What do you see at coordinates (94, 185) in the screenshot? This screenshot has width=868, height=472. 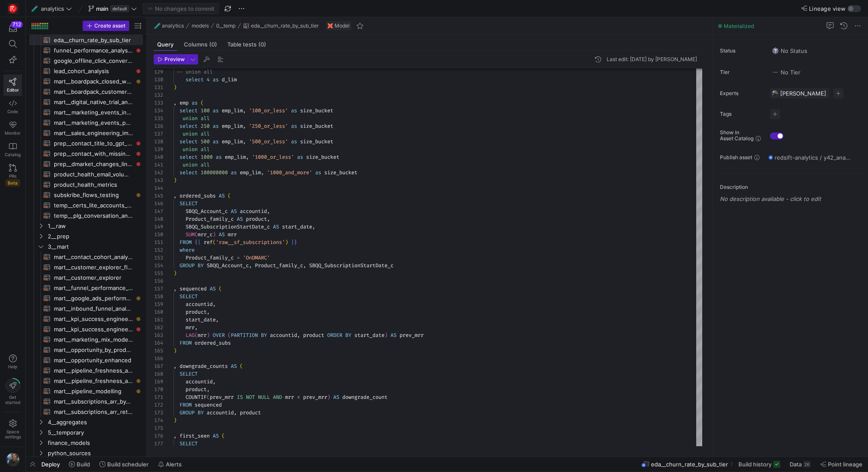 I see `span: product_health_metrics​​​​​​​​​​` at bounding box center [94, 185].